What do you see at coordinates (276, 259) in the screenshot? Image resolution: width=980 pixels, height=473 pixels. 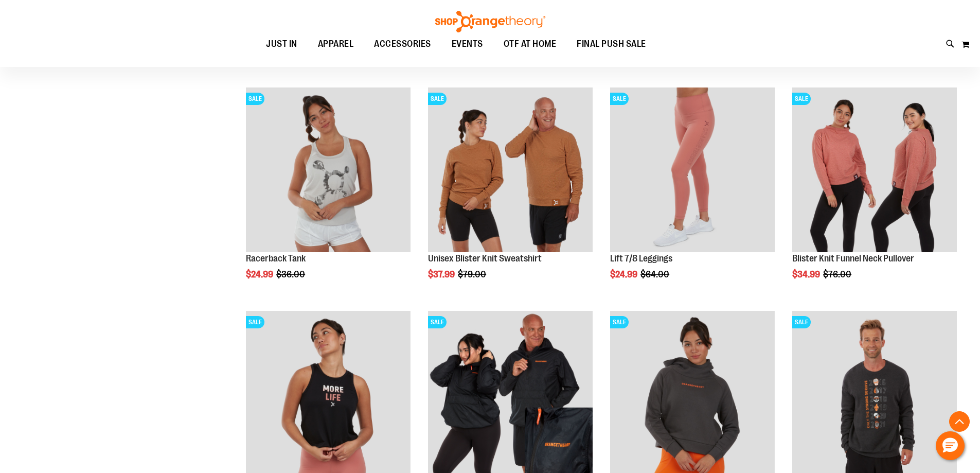 I see `a: Racerback Tank` at bounding box center [276, 259].